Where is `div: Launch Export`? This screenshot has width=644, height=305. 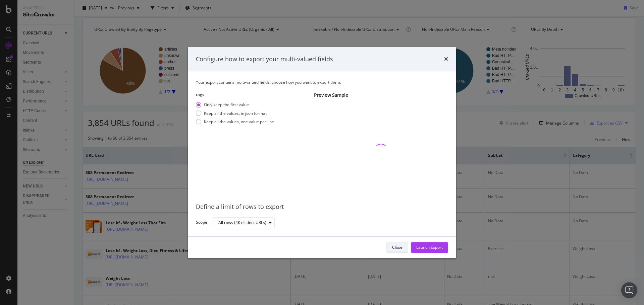
div: Launch Export is located at coordinates (429, 248).